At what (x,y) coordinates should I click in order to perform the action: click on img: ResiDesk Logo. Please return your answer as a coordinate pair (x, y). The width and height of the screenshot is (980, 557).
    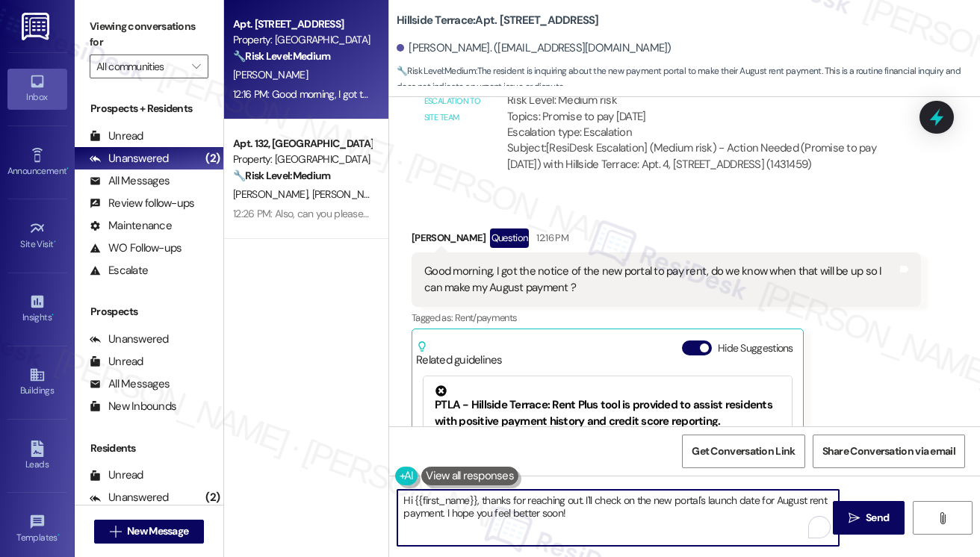
    Looking at the image, I should click on (36, 26).